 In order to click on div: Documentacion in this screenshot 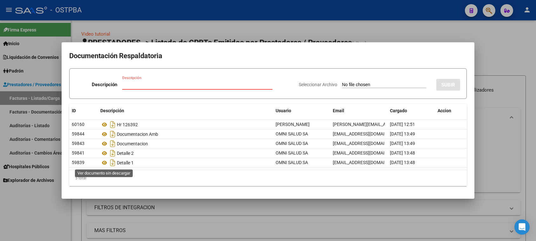, I will do `click(185, 143)`.